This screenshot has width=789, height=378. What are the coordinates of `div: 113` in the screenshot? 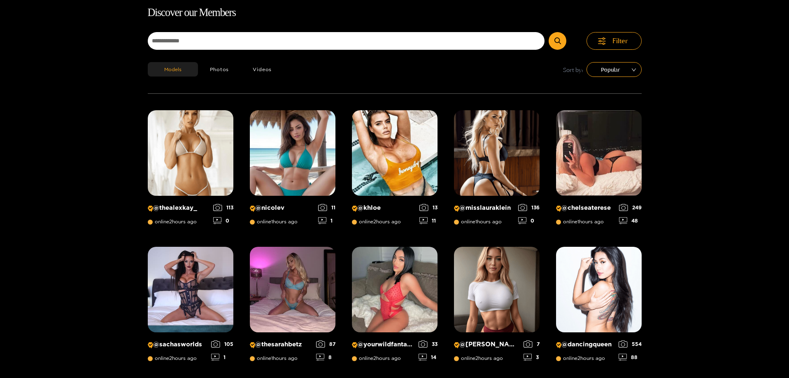 It's located at (223, 207).